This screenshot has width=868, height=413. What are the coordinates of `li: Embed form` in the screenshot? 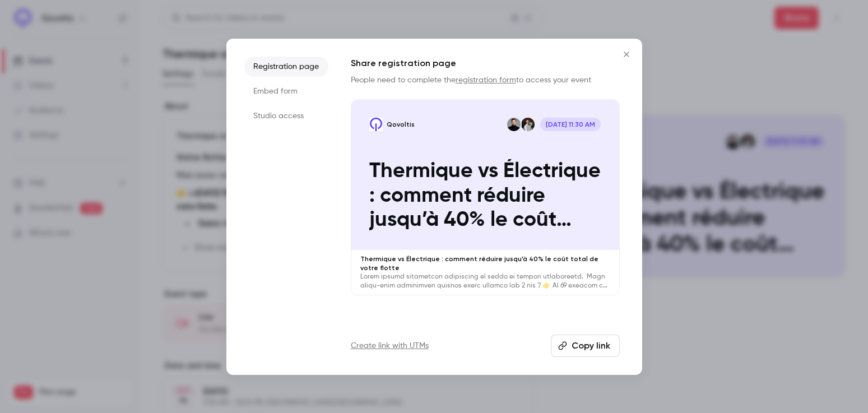 It's located at (287, 92).